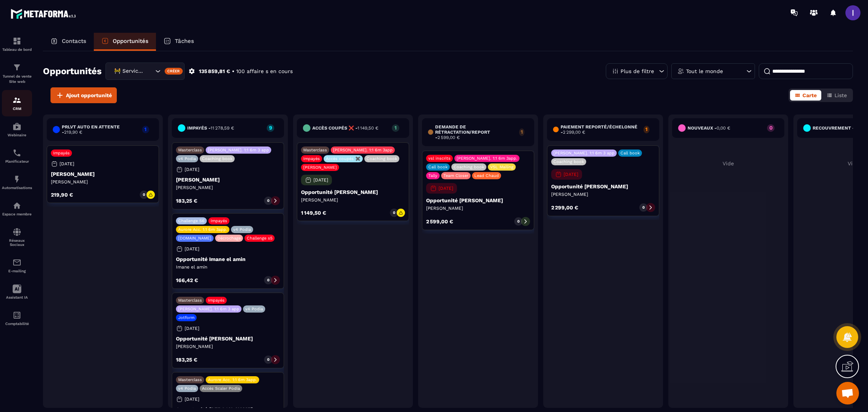  I want to click on a: emailemailE-mailing, so click(17, 265).